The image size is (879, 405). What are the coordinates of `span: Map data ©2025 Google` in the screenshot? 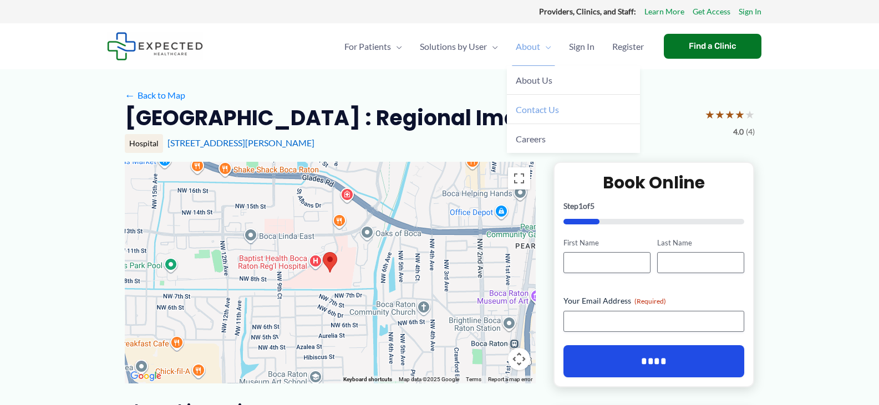 It's located at (429, 379).